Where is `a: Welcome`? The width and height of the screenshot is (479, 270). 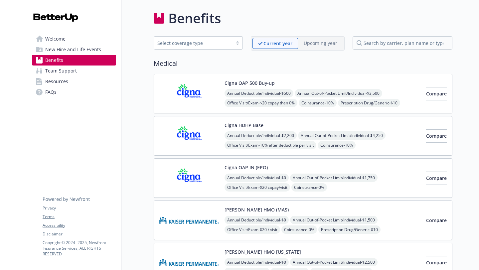 a: Welcome is located at coordinates (74, 39).